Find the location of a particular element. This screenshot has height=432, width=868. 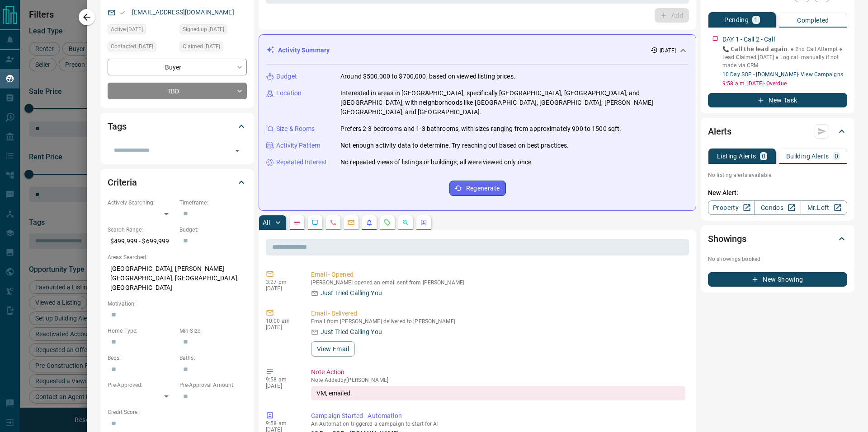

p: DAY 1 - Call 2 - Call is located at coordinates (748, 39).